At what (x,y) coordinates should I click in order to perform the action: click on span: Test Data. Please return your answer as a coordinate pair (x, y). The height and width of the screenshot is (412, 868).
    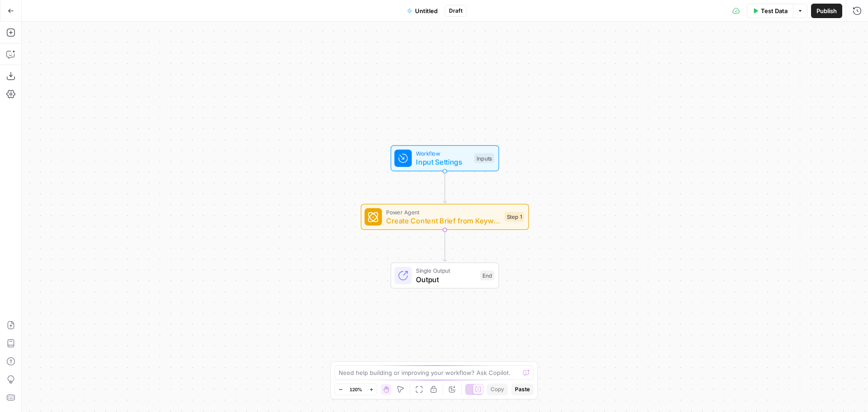
    Looking at the image, I should click on (774, 11).